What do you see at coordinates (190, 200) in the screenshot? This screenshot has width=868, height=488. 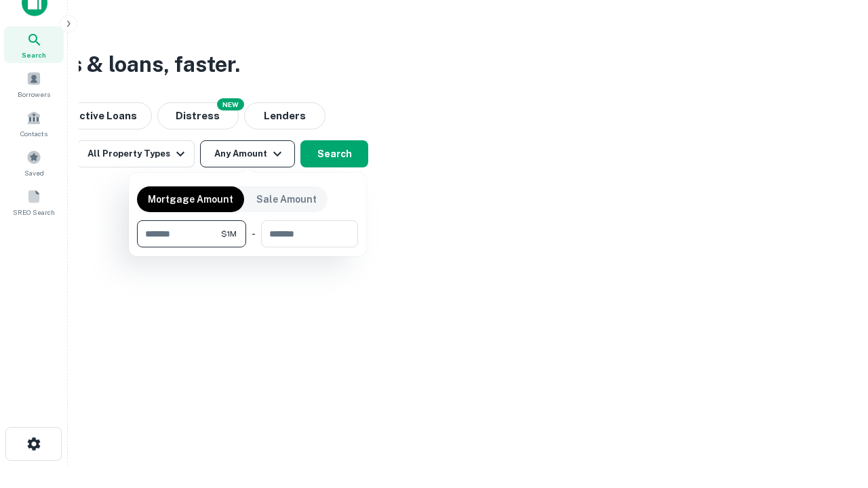 I see `p: Mortgage Amount` at bounding box center [190, 200].